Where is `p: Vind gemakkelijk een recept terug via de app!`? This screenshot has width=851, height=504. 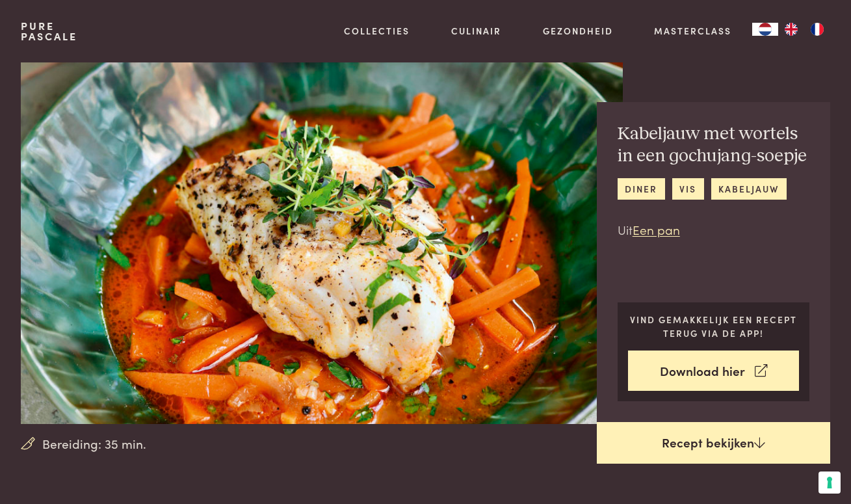
p: Vind gemakkelijk een recept terug via de app! is located at coordinates (714, 326).